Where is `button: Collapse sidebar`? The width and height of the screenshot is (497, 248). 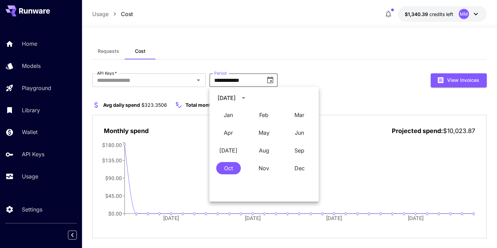 button: Collapse sidebar is located at coordinates (72, 235).